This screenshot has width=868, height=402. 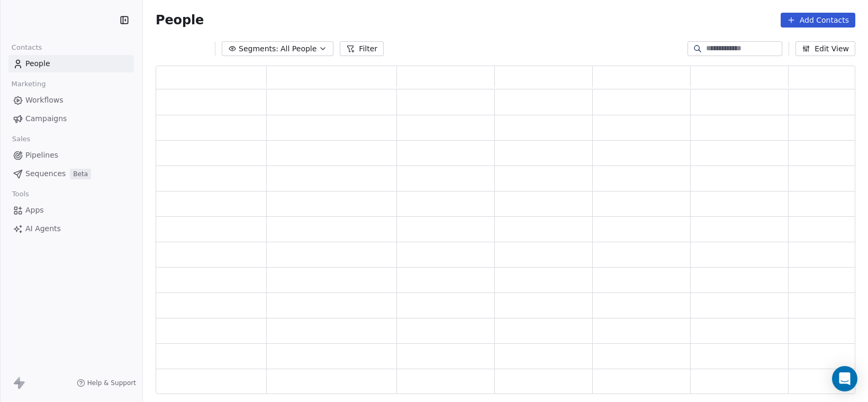 I want to click on div: Open Intercom Messenger, so click(x=845, y=379).